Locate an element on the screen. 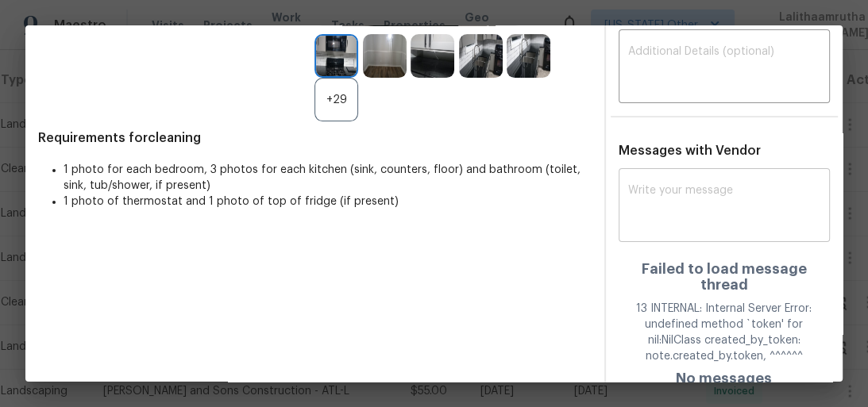  li: 1 photo for each bedroom, 3 photos for each kitchen (sink, counters, floor) and bathroom (toilet,... is located at coordinates (328, 178).